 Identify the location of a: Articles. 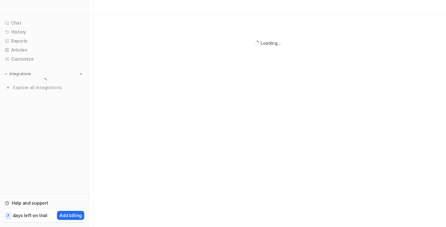
(44, 50).